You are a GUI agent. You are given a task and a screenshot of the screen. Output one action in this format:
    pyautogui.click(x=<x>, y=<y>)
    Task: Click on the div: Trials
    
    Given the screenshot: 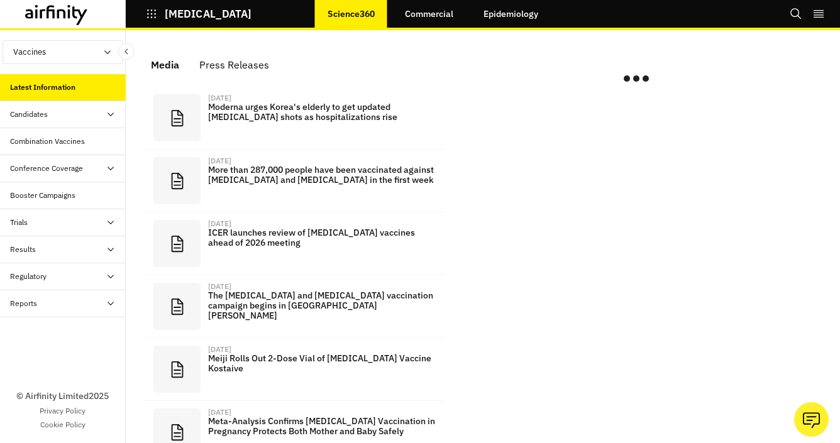 What is the action you would take?
    pyautogui.click(x=19, y=222)
    